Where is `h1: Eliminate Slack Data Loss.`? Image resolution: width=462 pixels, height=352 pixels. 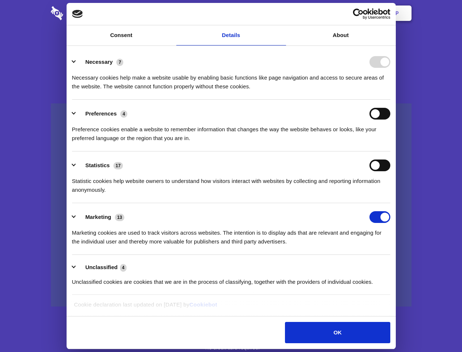 h1: Eliminate Slack Data Loss. is located at coordinates (231, 46).